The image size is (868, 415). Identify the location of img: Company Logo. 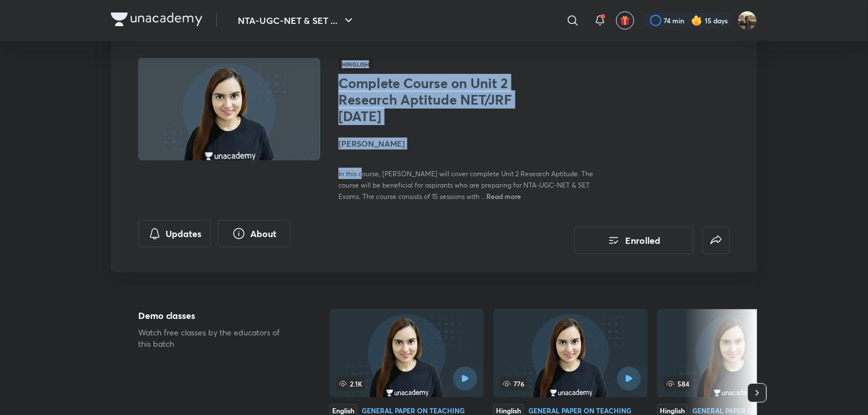
(157, 19).